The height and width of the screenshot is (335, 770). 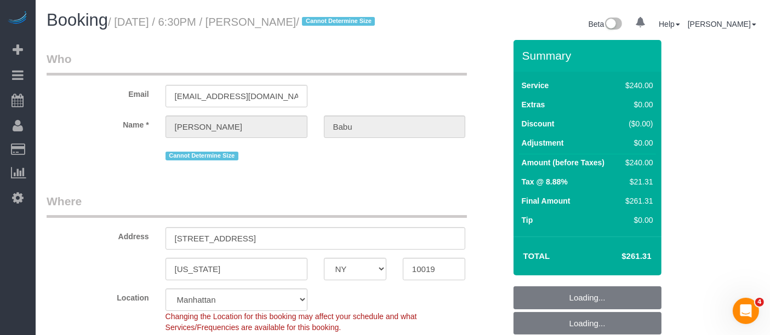 What do you see at coordinates (544, 182) in the screenshot?
I see `label: Tax @ 8.88%` at bounding box center [544, 182].